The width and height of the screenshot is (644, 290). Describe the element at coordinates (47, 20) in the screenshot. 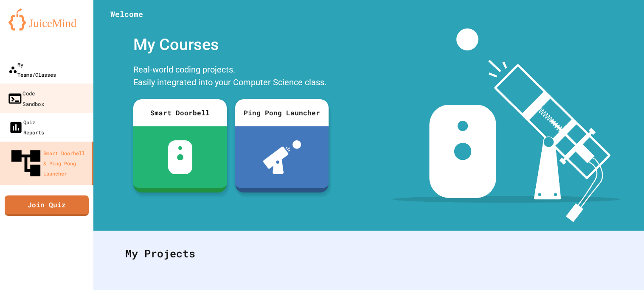

I see `img: logo-orange.svg` at that location.